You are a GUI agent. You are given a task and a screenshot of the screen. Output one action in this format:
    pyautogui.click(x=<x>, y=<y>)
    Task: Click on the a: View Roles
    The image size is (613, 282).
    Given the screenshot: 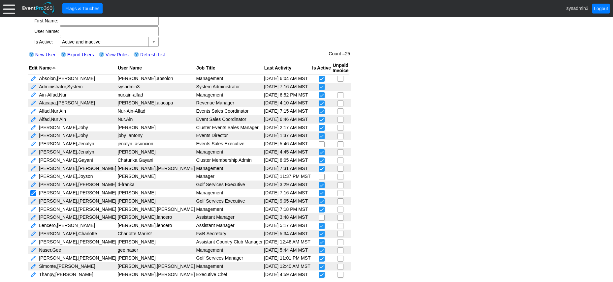 What is the action you would take?
    pyautogui.click(x=117, y=55)
    